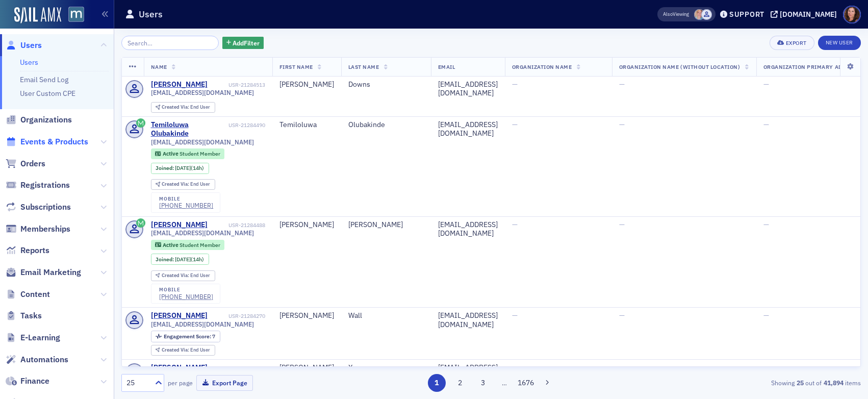 The height and width of the screenshot is (399, 868). What do you see at coordinates (150, 15) in the screenshot?
I see `h1: Users` at bounding box center [150, 15].